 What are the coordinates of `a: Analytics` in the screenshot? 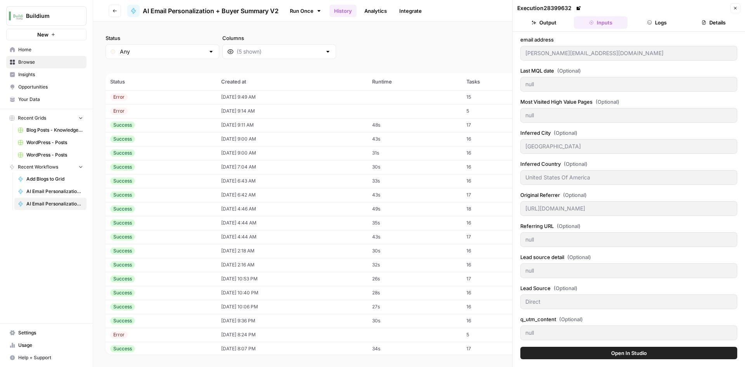 It's located at (376, 11).